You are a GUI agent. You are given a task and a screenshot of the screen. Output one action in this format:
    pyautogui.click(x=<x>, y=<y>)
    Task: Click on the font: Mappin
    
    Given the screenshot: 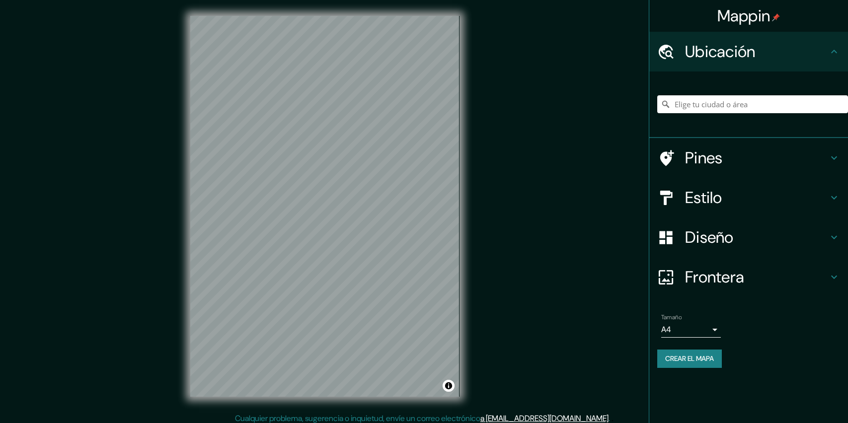 What is the action you would take?
    pyautogui.click(x=743, y=16)
    